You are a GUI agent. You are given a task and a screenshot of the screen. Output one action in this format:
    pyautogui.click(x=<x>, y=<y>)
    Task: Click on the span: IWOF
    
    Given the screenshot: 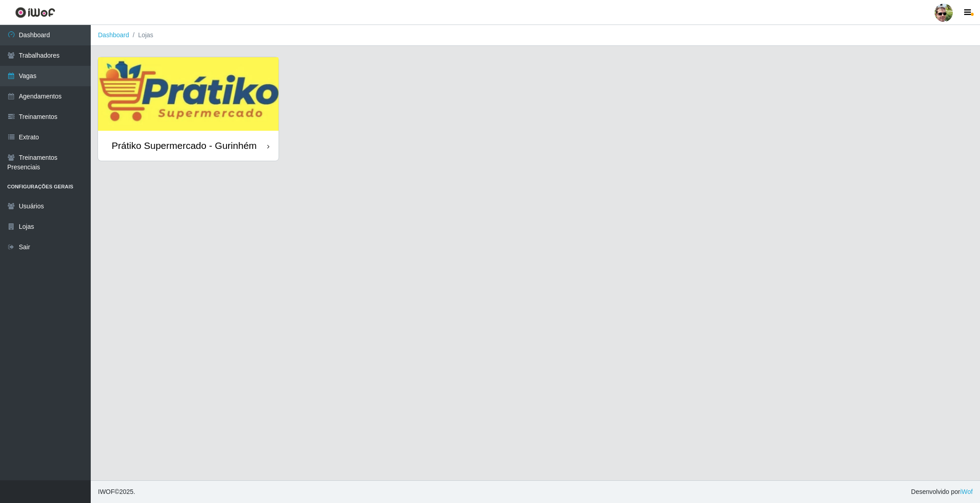 What is the action you would take?
    pyautogui.click(x=106, y=492)
    